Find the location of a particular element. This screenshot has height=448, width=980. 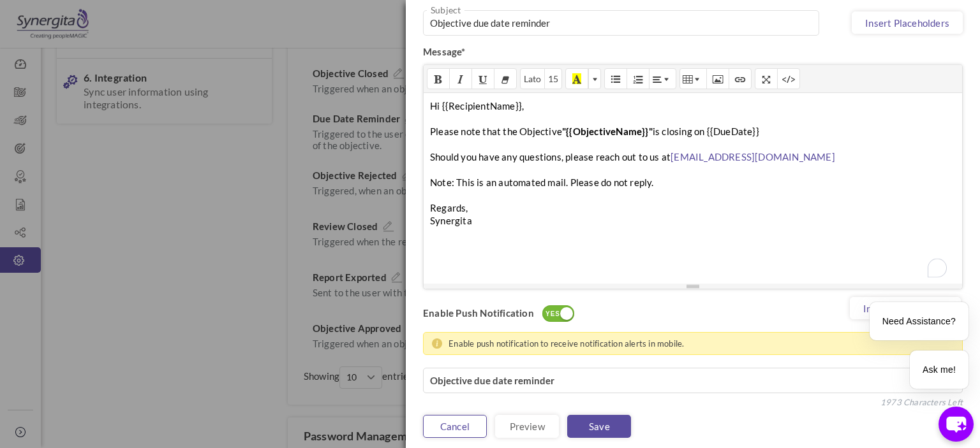

label: Enable Push Notification is located at coordinates (478, 313).